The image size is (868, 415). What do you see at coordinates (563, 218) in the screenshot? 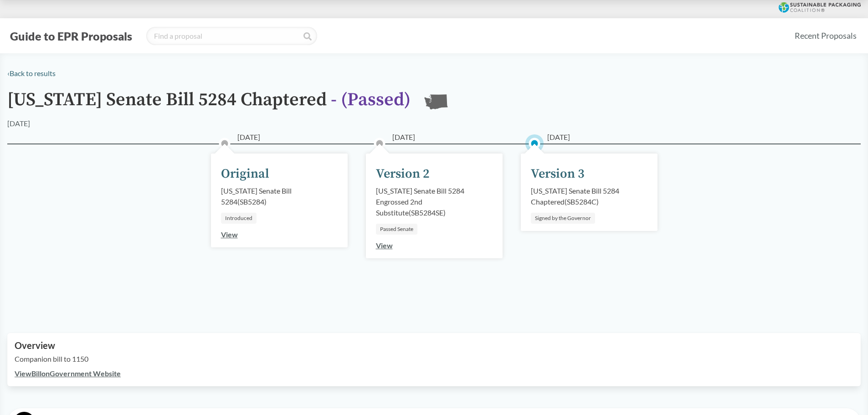
I see `div: Signed by the Governor` at bounding box center [563, 218].